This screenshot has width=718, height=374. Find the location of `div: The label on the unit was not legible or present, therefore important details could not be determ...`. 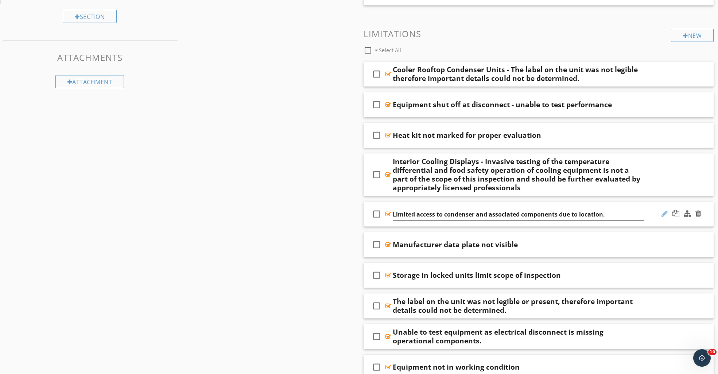

div: The label on the unit was not legible or present, therefore important details could not be determ... is located at coordinates (518, 306).